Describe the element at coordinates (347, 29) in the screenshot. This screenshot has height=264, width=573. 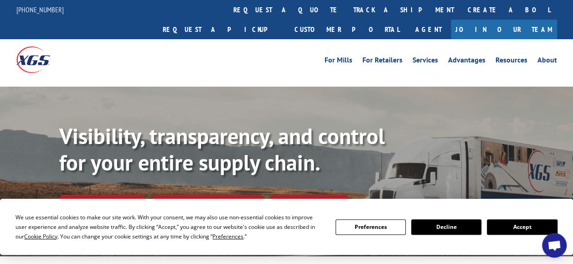
I see `a: Customer Portal` at that location.